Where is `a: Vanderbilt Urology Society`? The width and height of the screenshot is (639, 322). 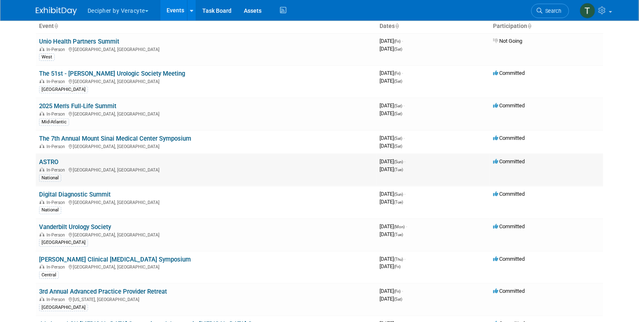
a: Vanderbilt Urology Society is located at coordinates (75, 227).